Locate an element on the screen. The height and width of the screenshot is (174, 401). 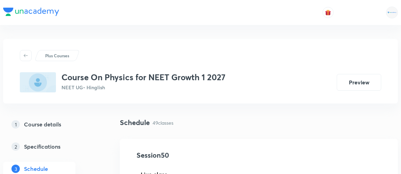
button: avatar is located at coordinates (328, 13).